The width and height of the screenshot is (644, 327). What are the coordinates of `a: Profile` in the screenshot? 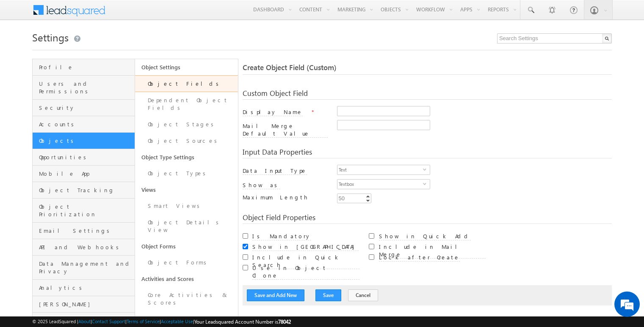 It's located at (83, 68).